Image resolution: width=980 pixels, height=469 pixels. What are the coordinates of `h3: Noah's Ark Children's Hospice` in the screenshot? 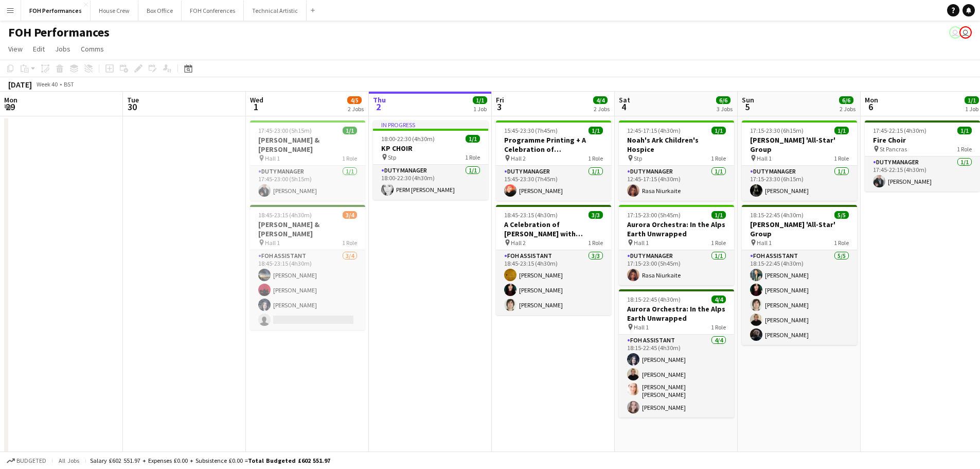 It's located at (677, 144).